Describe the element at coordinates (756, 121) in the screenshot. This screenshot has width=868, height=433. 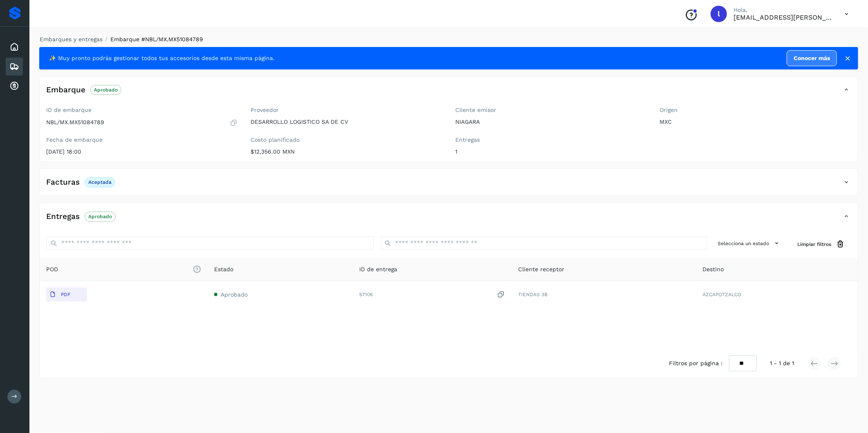
I see `p: MXC` at that location.